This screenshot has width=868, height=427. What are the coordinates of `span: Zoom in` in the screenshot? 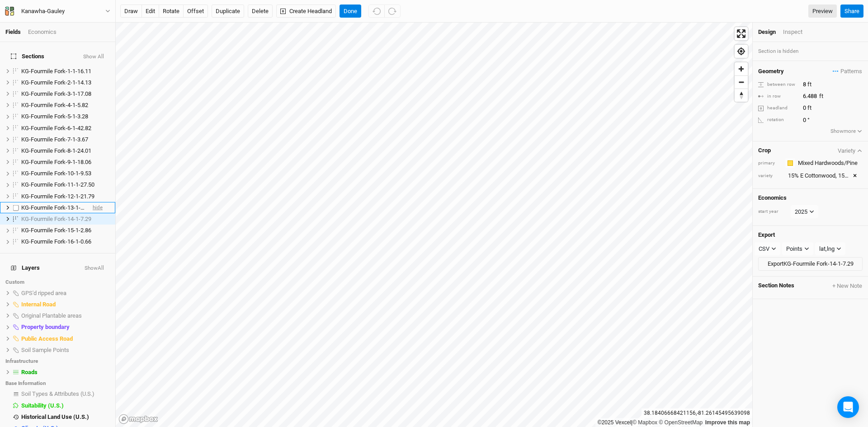 It's located at (741, 68).